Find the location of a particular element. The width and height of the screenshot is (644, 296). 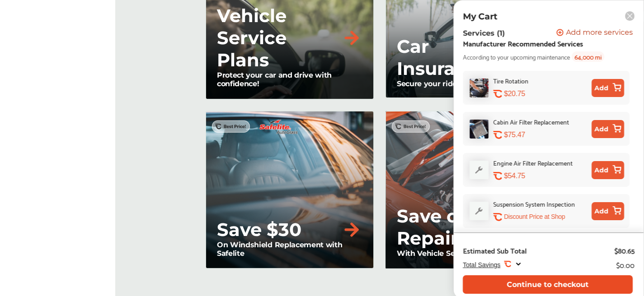

img: cabin-air-filter-replacement-thumb.jpg is located at coordinates (479, 129).